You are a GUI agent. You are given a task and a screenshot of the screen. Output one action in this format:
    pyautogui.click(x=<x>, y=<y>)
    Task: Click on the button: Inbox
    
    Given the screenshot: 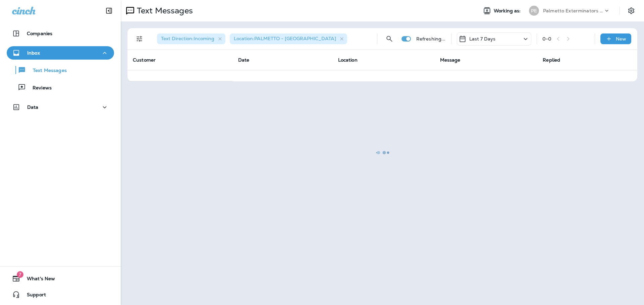 What is the action you would take?
    pyautogui.click(x=60, y=53)
    